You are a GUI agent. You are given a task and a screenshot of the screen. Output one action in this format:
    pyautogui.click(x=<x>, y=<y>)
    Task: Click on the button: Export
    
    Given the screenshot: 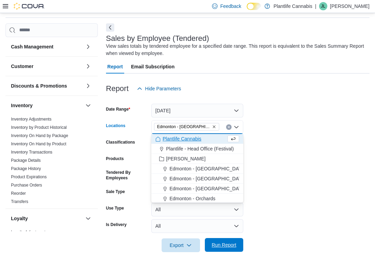 What is the action you would take?
    pyautogui.click(x=181, y=245)
    